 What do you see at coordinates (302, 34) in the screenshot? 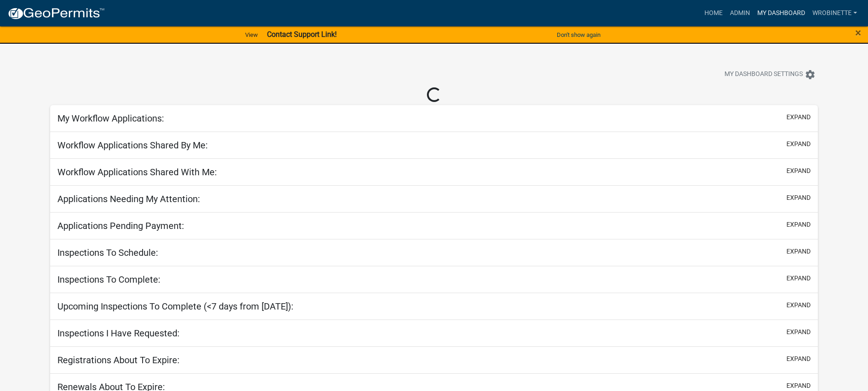
I see `strong: Contact Support Link!` at bounding box center [302, 34].